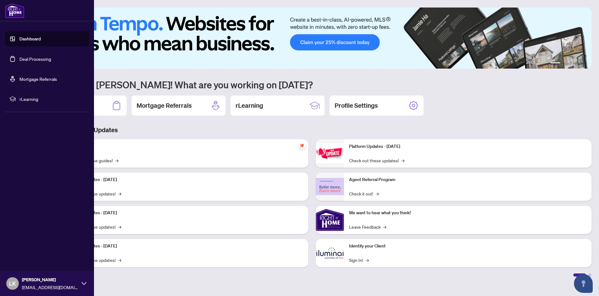 The image size is (599, 296). What do you see at coordinates (30, 39) in the screenshot?
I see `a: Dashboard` at bounding box center [30, 39].